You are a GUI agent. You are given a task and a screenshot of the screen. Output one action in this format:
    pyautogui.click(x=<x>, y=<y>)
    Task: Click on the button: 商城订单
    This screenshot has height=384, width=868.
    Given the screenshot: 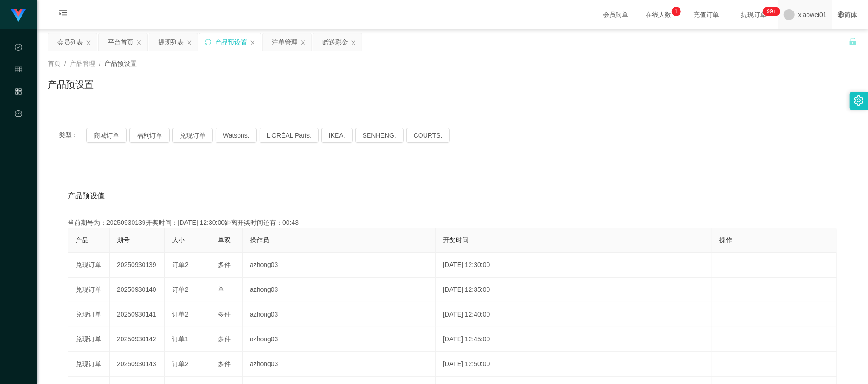 What is the action you would take?
    pyautogui.click(x=107, y=135)
    